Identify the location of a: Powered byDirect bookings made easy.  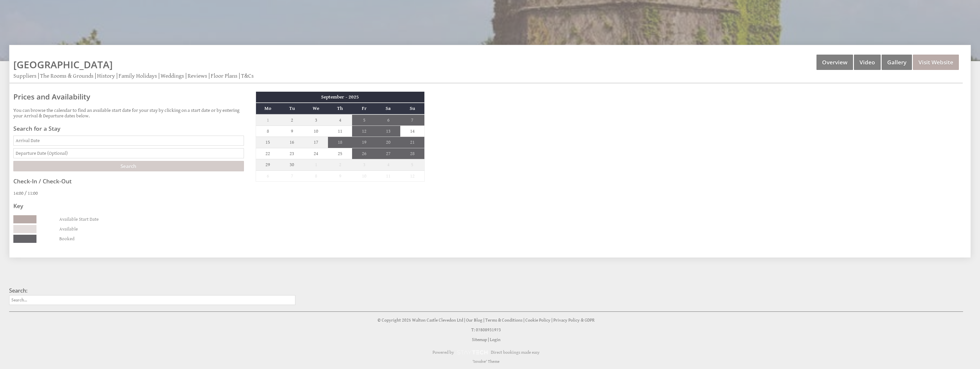
(486, 353).